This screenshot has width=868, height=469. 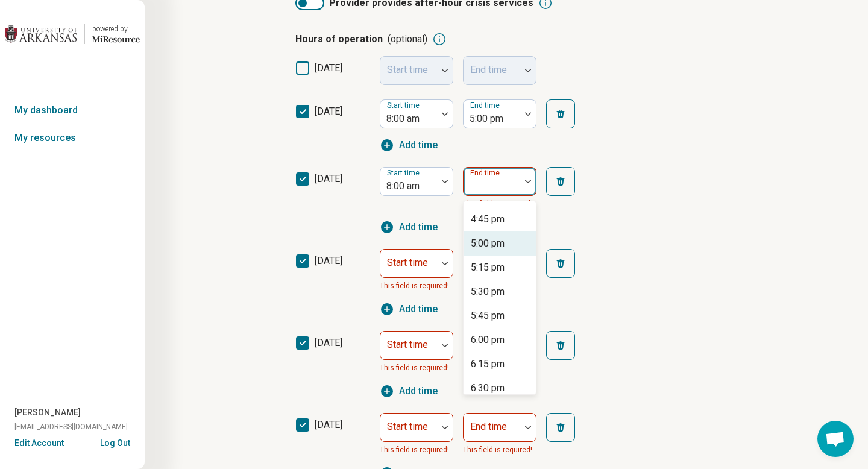 I want to click on p: Hours of operation, so click(x=360, y=39).